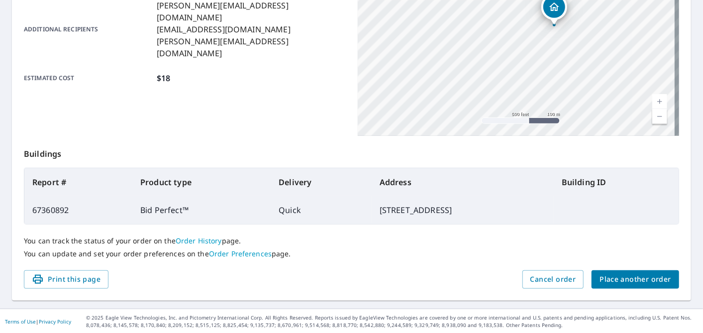  What do you see at coordinates (553, 279) in the screenshot?
I see `button: Cancel order` at bounding box center [553, 279].